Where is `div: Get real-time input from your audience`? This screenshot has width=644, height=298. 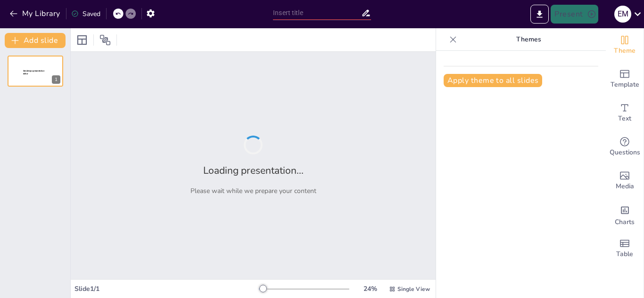 div: Get real-time input from your audience is located at coordinates (625, 147).